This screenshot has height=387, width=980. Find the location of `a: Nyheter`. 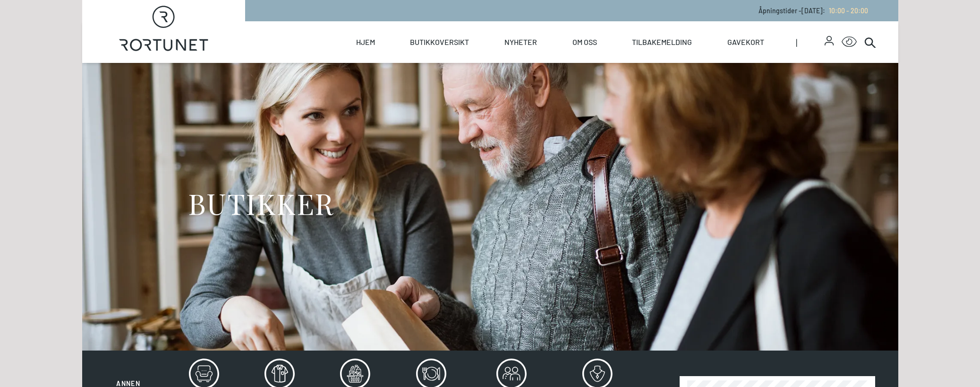

a: Nyheter is located at coordinates (521, 42).